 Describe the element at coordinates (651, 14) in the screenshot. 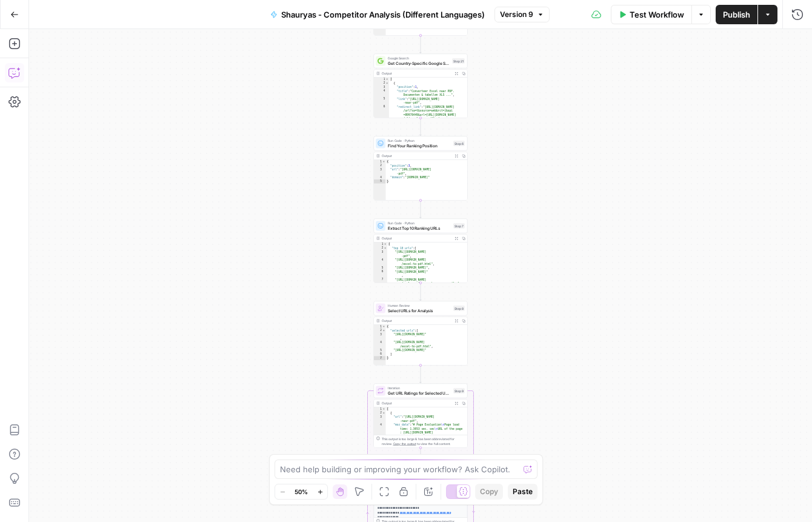

I see `button: Test Workflow` at that location.